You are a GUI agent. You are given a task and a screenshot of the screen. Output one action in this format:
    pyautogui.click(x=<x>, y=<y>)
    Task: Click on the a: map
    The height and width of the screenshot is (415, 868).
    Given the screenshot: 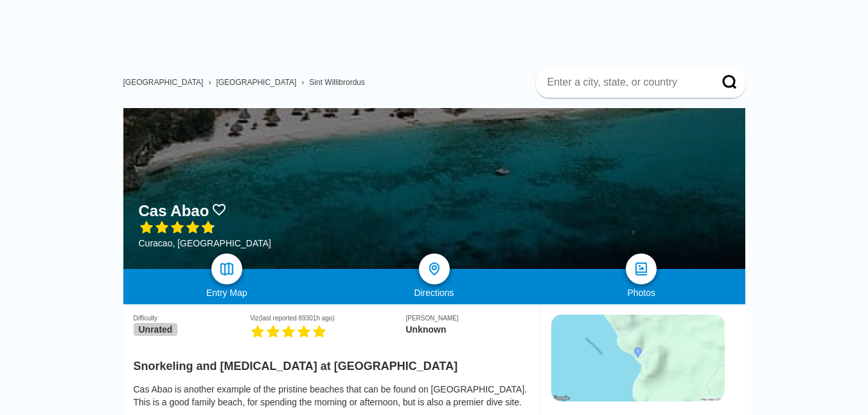 What is the action you would take?
    pyautogui.click(x=227, y=269)
    